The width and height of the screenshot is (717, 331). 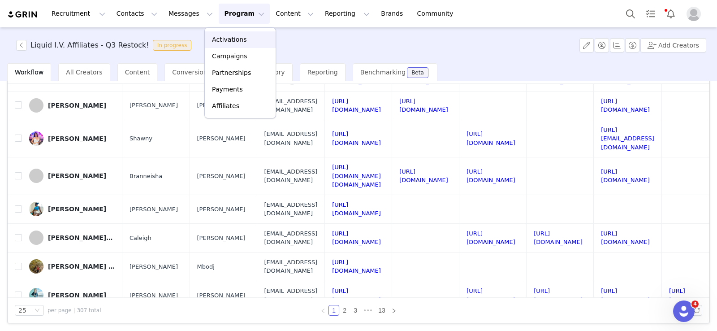 What do you see at coordinates (696, 14) in the screenshot?
I see `button: Profile` at bounding box center [696, 14].